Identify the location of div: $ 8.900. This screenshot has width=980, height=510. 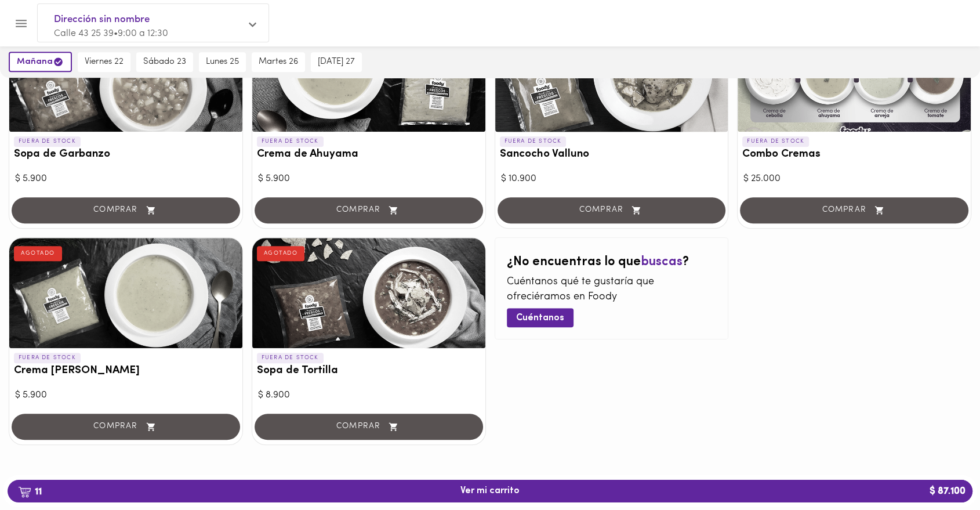
(369, 395).